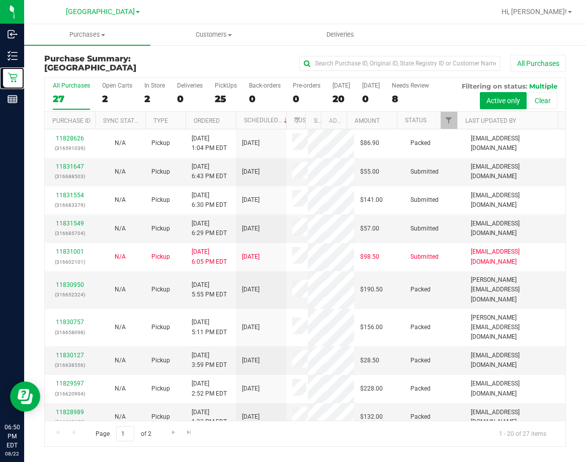 This screenshot has height=462, width=586. What do you see at coordinates (71, 99) in the screenshot?
I see `div: 27` at bounding box center [71, 99].